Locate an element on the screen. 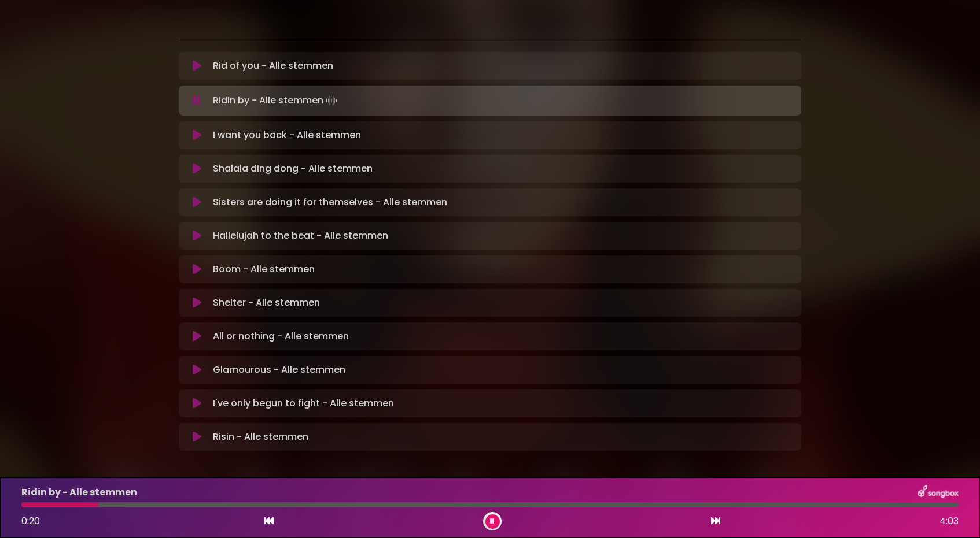 This screenshot has height=538, width=980. p: I want you back - Alle stemmen is located at coordinates (287, 135).